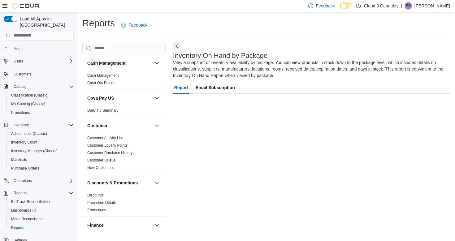  I want to click on a: Customer Purchase History, so click(110, 153).